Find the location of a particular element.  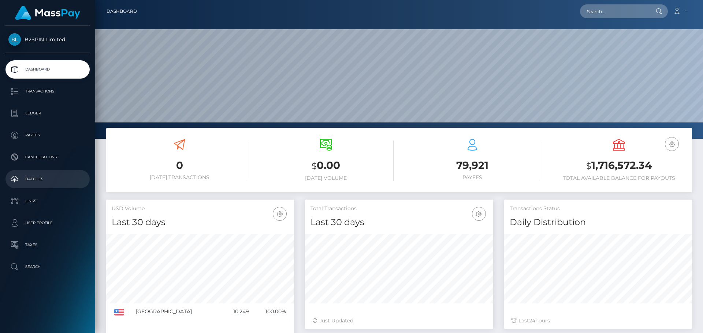

td: 10,249 is located at coordinates (236, 312).